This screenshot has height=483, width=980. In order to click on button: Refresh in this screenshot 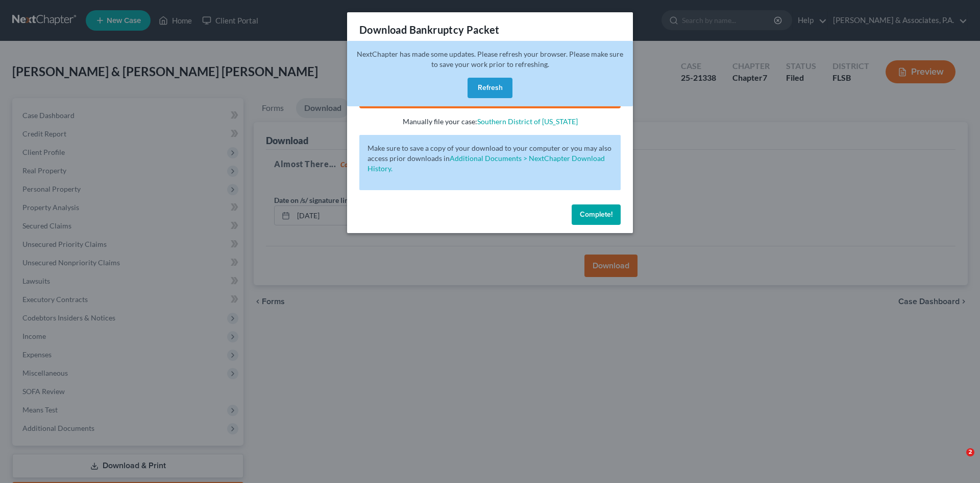, I will do `click(490, 88)`.